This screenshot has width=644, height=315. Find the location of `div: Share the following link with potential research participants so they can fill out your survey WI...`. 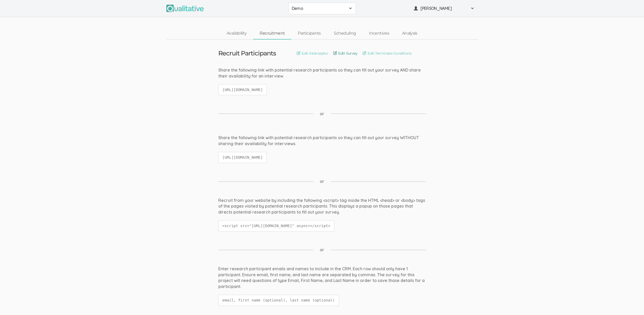

div: Share the following link with potential research participants so they can fill out your survey WI... is located at coordinates (322, 141).